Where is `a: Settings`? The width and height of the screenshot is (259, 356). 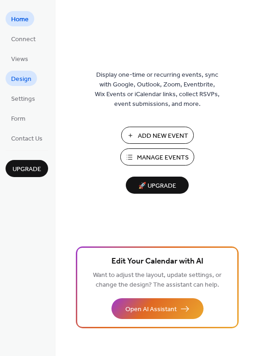 a: Settings is located at coordinates (23, 98).